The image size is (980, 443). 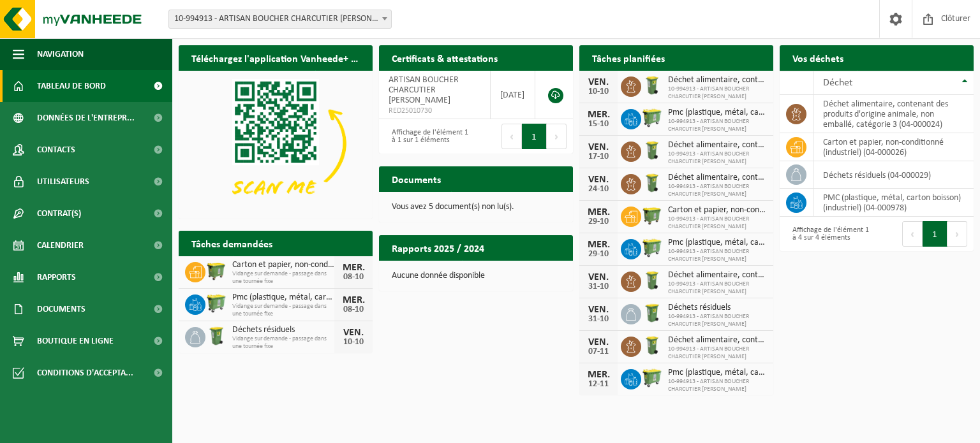 I want to click on span: Utilisateurs, so click(x=63, y=182).